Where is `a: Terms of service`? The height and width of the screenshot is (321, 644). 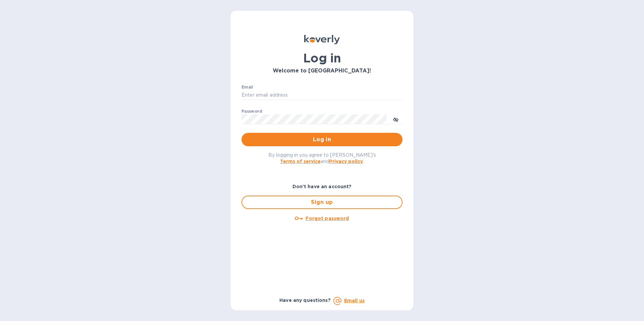 a: Terms of service is located at coordinates (300, 161).